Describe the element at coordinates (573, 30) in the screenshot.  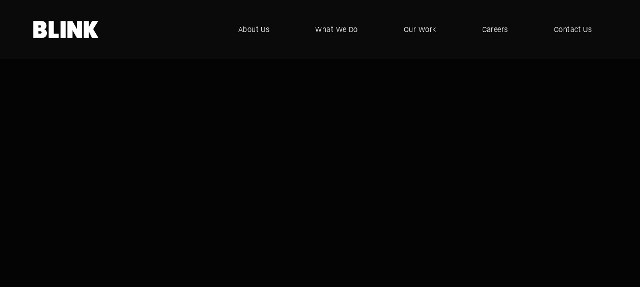
I see `a: Contact Us` at that location.